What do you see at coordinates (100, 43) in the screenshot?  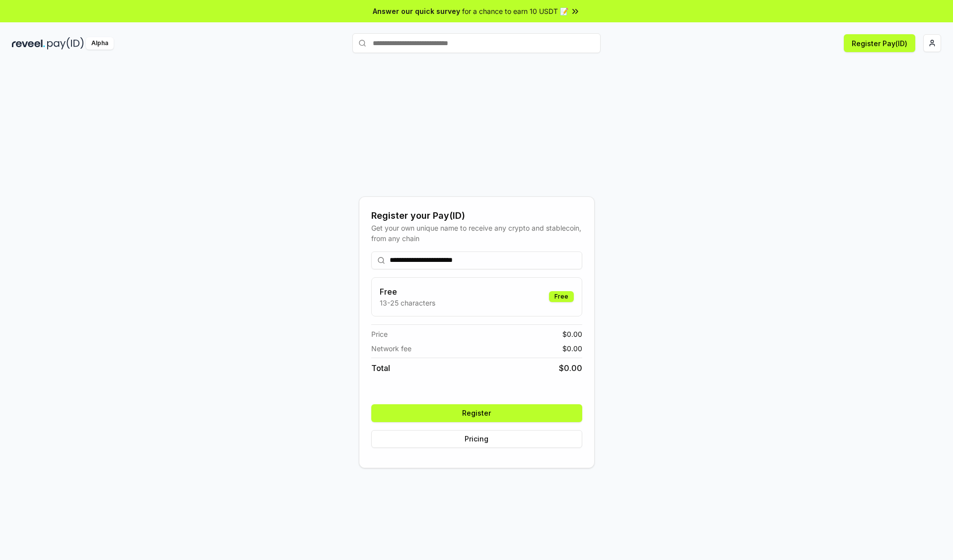 I see `div: Alpha` at bounding box center [100, 43].